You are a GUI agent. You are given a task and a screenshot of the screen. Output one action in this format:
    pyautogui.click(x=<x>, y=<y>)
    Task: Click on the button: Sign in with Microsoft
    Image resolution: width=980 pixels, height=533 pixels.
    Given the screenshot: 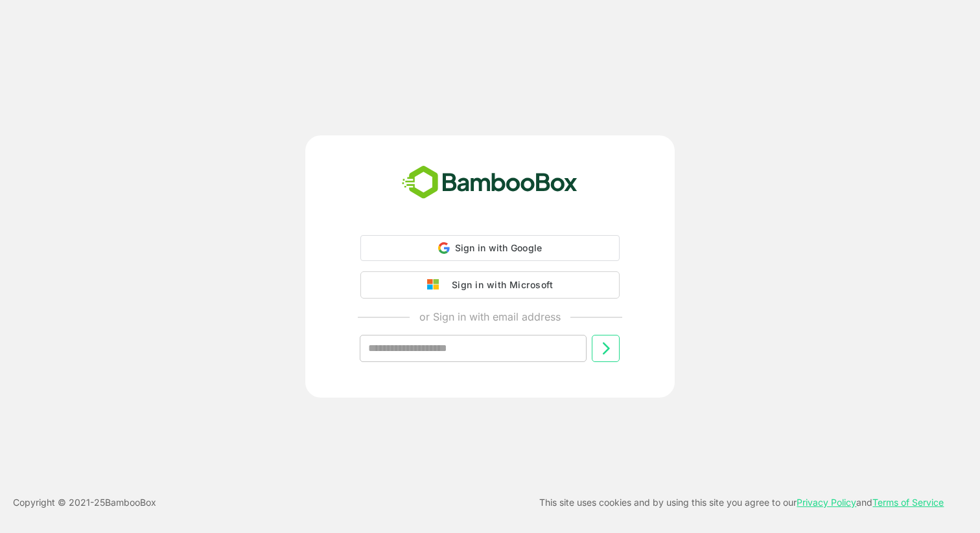 What is the action you would take?
    pyautogui.click(x=490, y=285)
    